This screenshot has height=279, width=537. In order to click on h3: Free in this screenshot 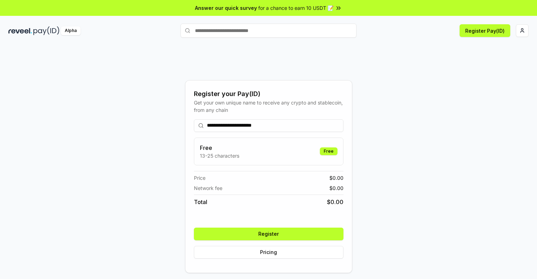, I will do `click(219, 148)`.